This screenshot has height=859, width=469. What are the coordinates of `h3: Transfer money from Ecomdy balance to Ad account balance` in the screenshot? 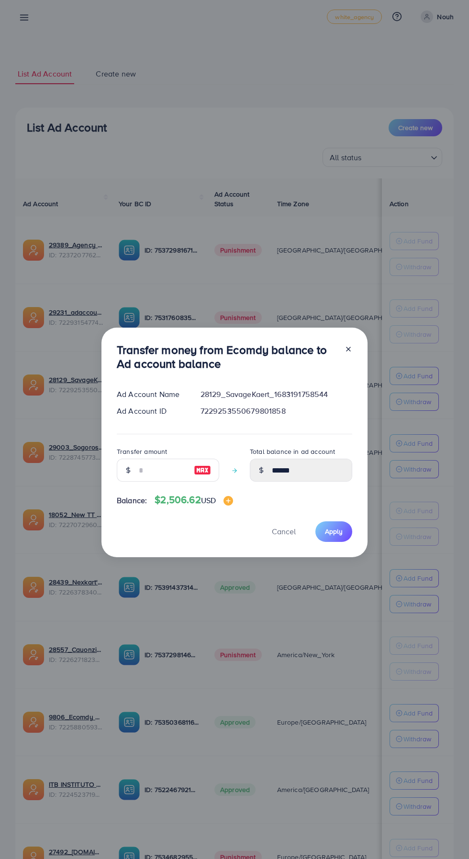 It's located at (227, 357).